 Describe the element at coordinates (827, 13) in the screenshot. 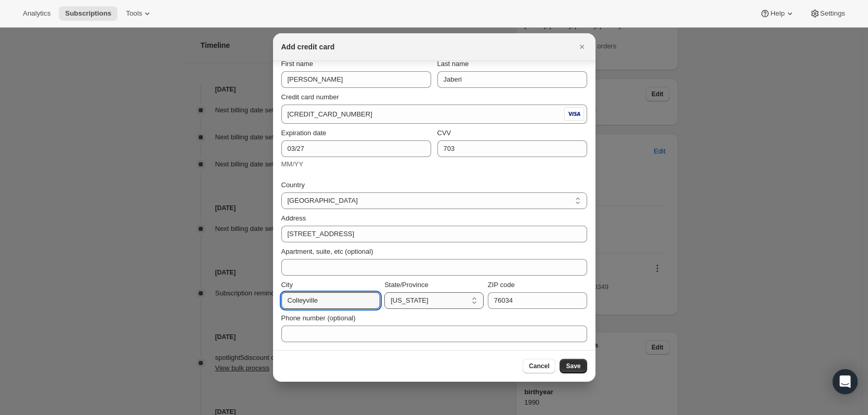

I see `button: Settings` at that location.